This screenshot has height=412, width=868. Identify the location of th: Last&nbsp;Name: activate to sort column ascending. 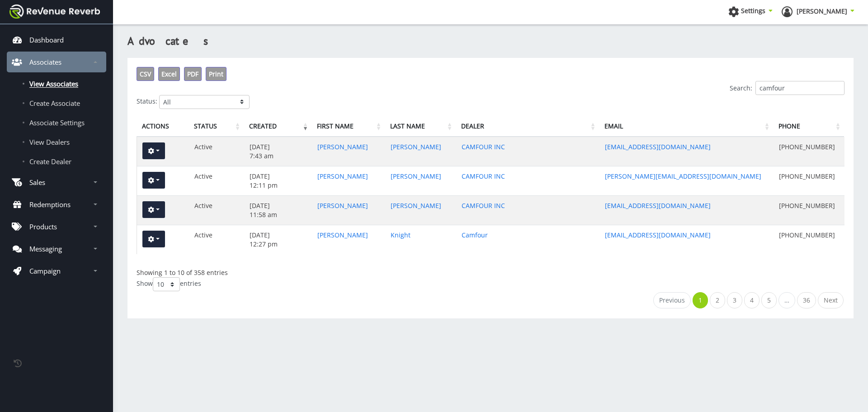
(420, 126).